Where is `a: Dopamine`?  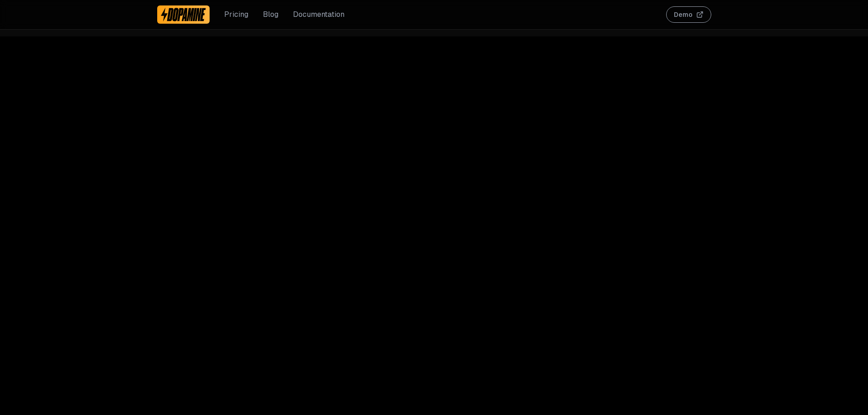
a: Dopamine is located at coordinates (183, 15).